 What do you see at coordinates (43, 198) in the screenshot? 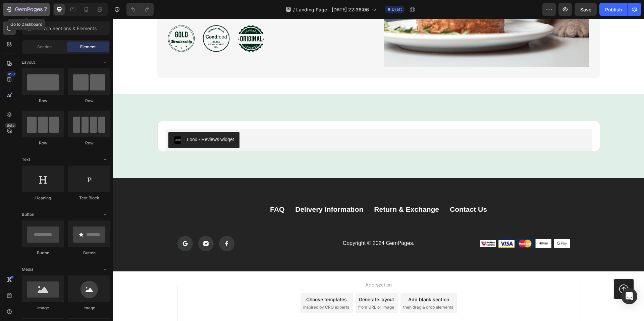
I see `div: Heading` at bounding box center [43, 198].